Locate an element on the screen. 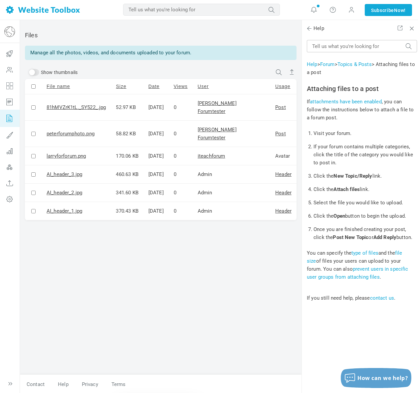 The height and width of the screenshot is (393, 418). td: 58.82 KB is located at coordinates (127, 134).